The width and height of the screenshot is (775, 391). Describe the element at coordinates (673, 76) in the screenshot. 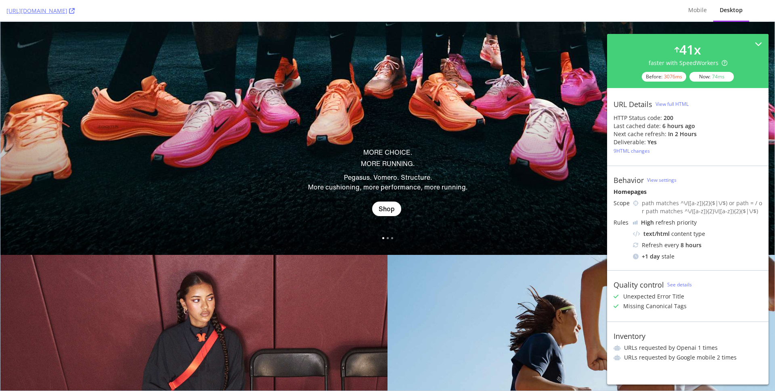

I see `div: 3076 ms` at that location.